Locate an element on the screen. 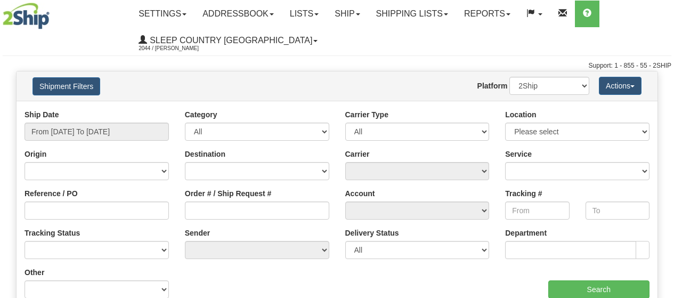  label: Sender is located at coordinates (197, 233).